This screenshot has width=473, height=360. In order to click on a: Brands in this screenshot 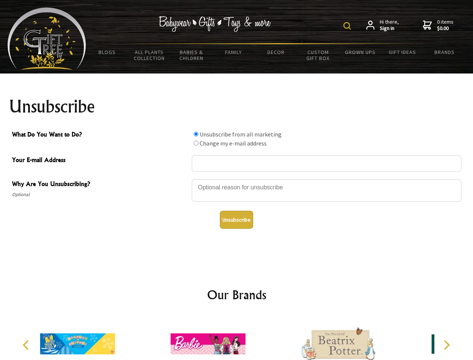, I will do `click(445, 52)`.